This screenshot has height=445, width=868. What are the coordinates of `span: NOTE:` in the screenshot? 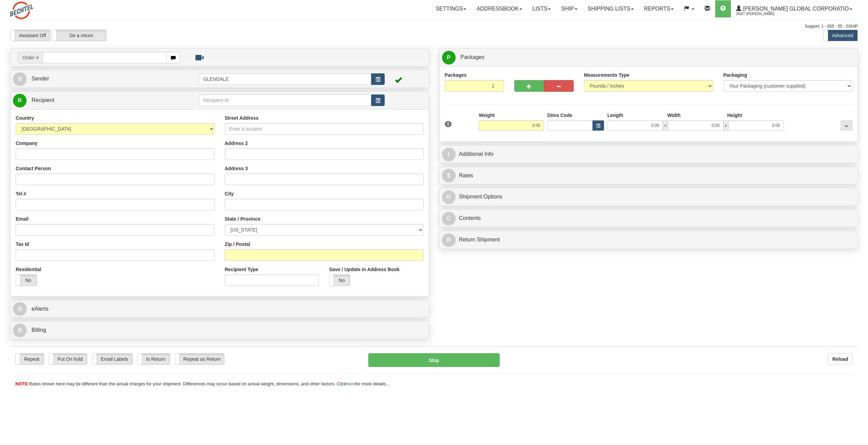 It's located at (22, 384).